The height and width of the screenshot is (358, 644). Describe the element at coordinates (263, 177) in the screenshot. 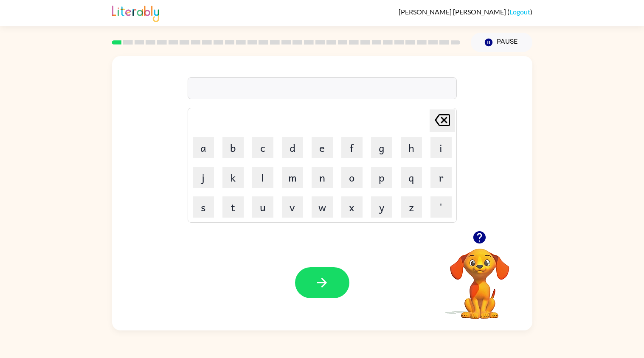

I see `button: l` at that location.